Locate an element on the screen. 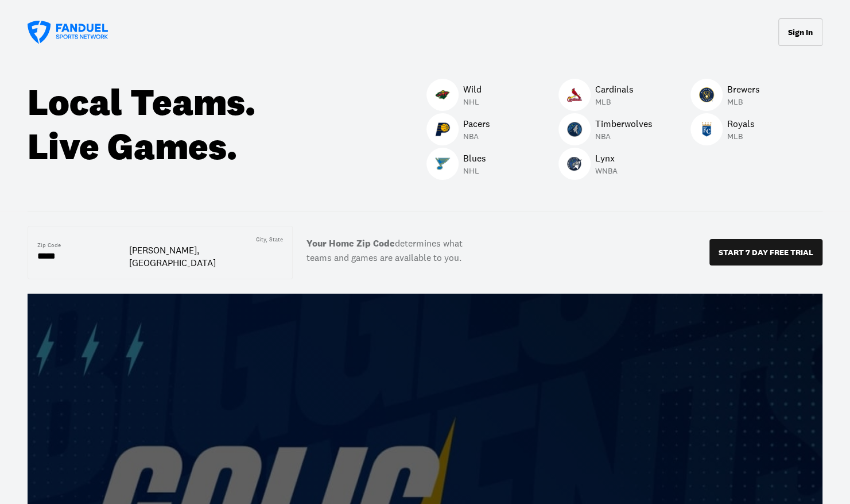 This screenshot has height=504, width=850. div: Local Teams. Live Games. is located at coordinates (157, 125).